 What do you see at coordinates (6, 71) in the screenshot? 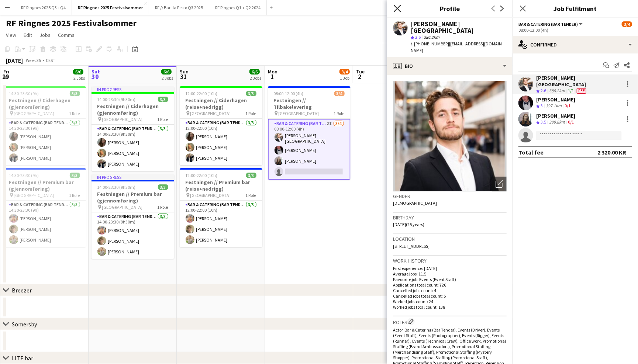
I see `span: Fri` at bounding box center [6, 71].